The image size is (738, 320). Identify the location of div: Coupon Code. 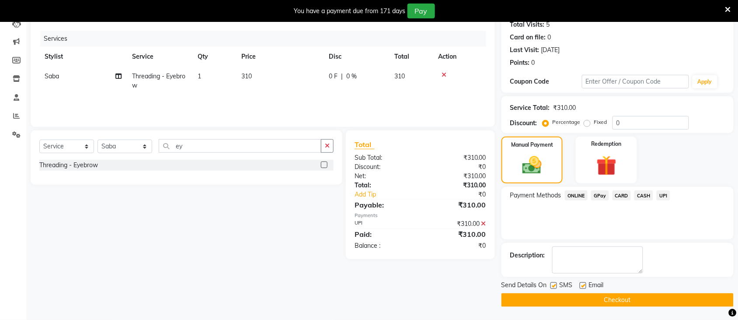
(546, 81).